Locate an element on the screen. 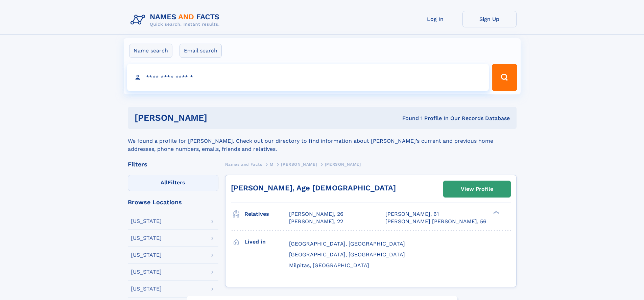 This screenshot has height=300, width=644. label: Filters is located at coordinates (173, 183).